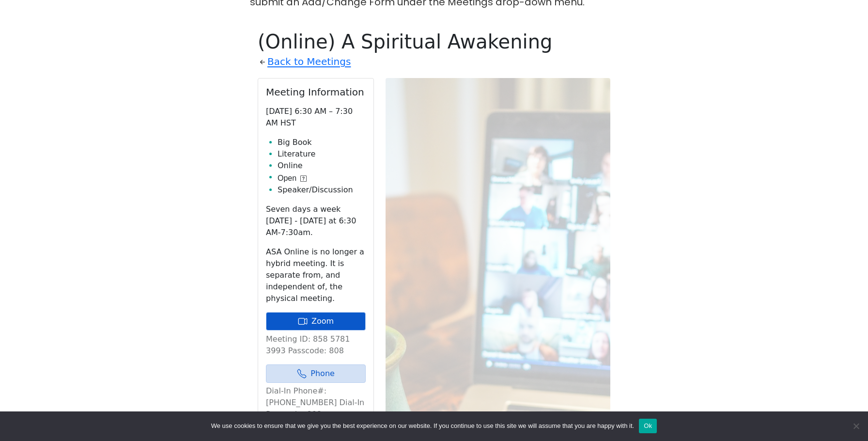 Image resolution: width=868 pixels, height=441 pixels. Describe the element at coordinates (316, 321) in the screenshot. I see `a: Zoom` at that location.